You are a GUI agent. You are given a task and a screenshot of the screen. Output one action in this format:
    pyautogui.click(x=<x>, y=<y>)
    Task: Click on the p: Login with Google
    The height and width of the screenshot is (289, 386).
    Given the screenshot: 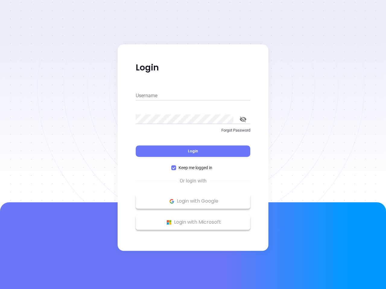 What is the action you would take?
    pyautogui.click(x=193, y=201)
    